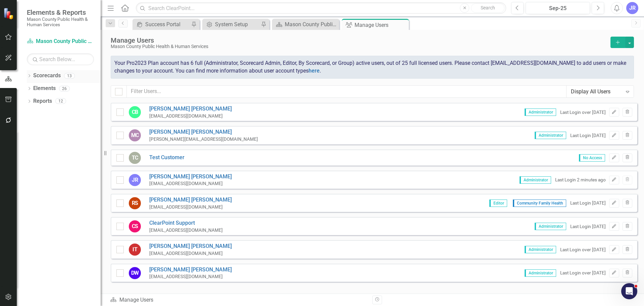 This screenshot has width=644, height=306. I want to click on span: Your Pro2023 Plan account has 6 full (Administrator, Scorecard Admin, Editor, By Scorecard, or Gr..., so click(370, 67).